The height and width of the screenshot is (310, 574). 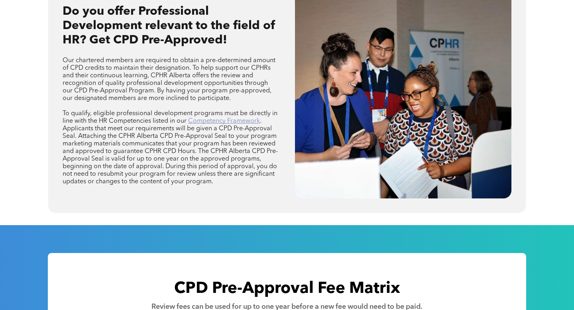 What do you see at coordinates (287, 289) in the screenshot?
I see `span: CPD Pre-Approval Fee Matrix` at bounding box center [287, 289].